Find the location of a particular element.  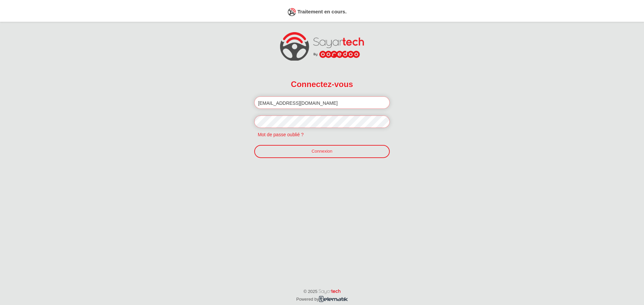

span: Traitement en cours. is located at coordinates (322, 11).